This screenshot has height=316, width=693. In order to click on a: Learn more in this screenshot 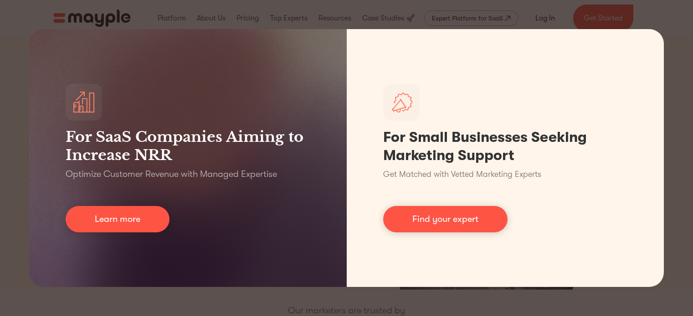, I will do `click(117, 219)`.